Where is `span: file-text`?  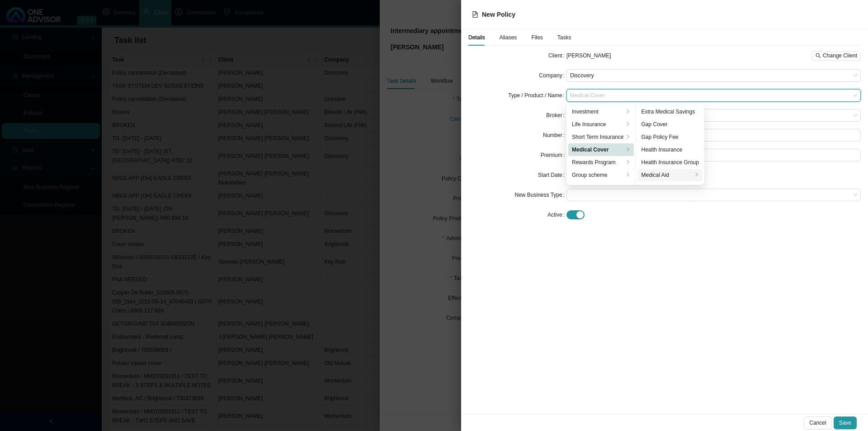 span: file-text is located at coordinates (475, 14).